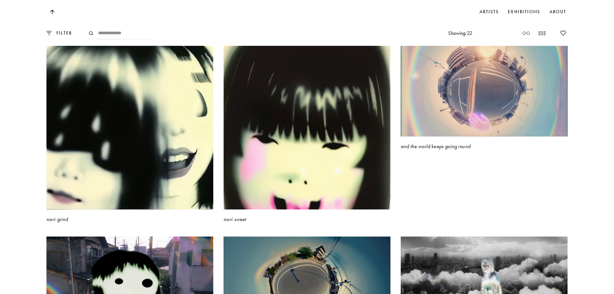  What do you see at coordinates (484, 134) in the screenshot?
I see `a: and the world keeps going round` at bounding box center [484, 134].